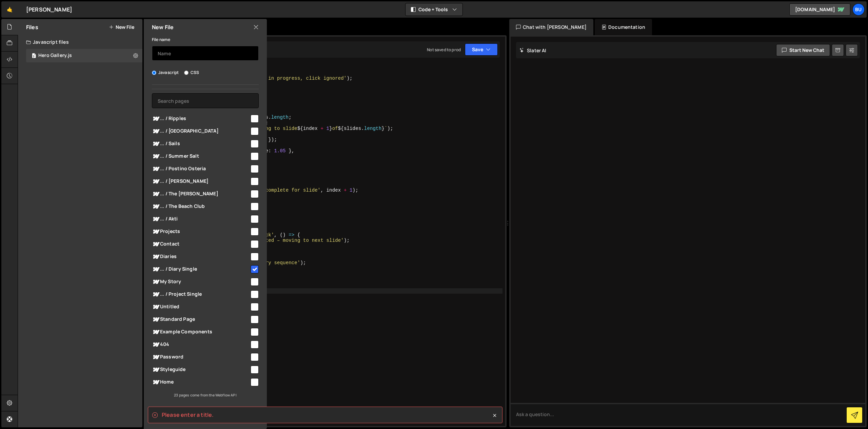  Describe the element at coordinates (33, 27) in the screenshot. I see `h2: Files` at that location.